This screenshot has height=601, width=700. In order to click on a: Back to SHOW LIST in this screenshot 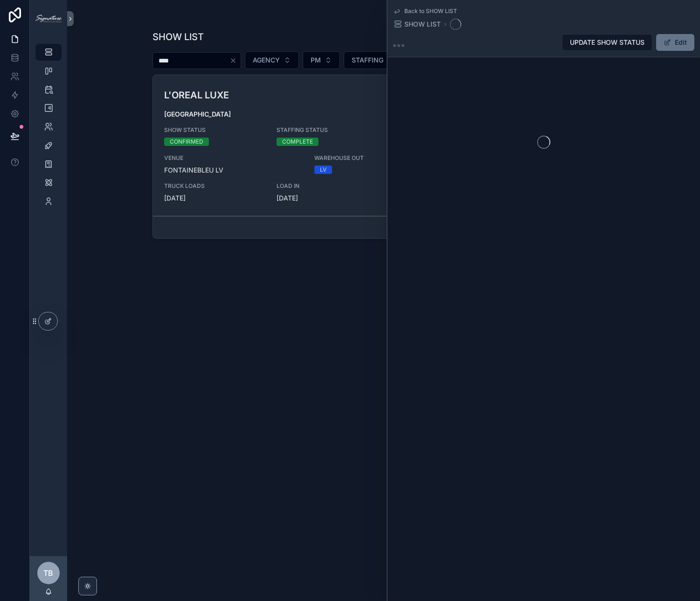, I will do `click(425, 11)`.